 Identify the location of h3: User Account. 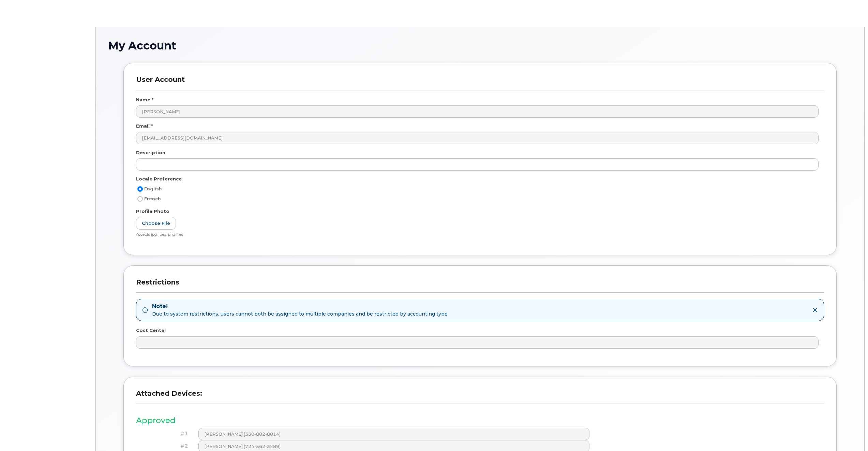
(480, 83).